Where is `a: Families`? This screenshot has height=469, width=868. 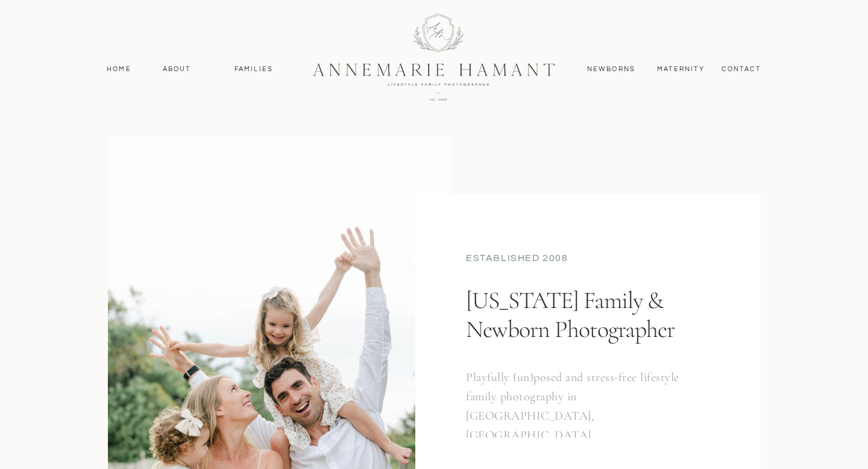
a: Families is located at coordinates (254, 70).